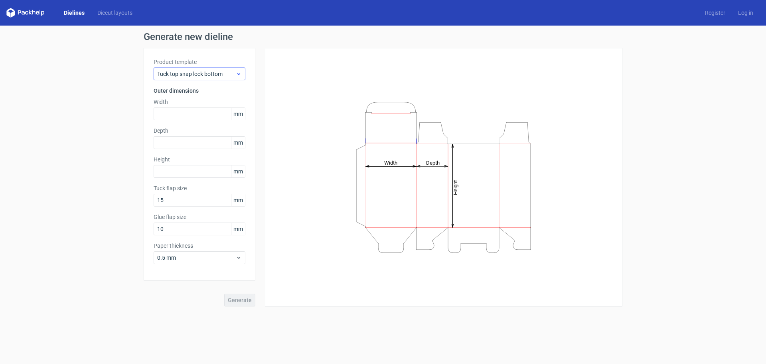  Describe the element at coordinates (200, 91) in the screenshot. I see `h3: Outer dimensions` at that location.